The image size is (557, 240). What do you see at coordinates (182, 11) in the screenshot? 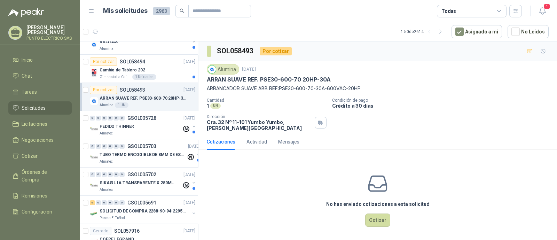
I see `span: search` at bounding box center [182, 11].